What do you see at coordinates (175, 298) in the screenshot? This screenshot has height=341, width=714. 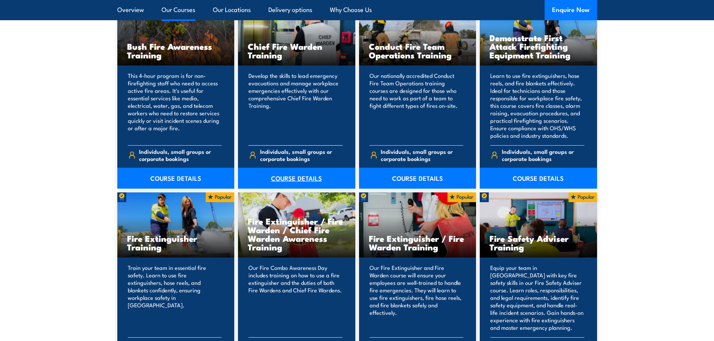 I see `p: Train your team in essential fire safety. Learn to use fire extinguishers, hose reels, and blanke...` at bounding box center [175, 298].